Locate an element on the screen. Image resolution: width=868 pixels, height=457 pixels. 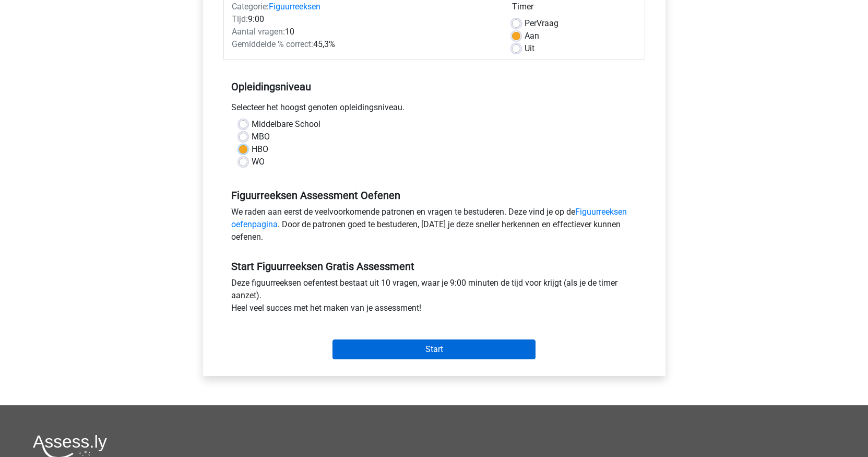
div: Timer is located at coordinates (574, 9).